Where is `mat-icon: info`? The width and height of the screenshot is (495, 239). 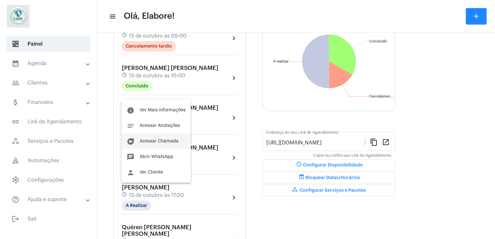
mat-icon: info is located at coordinates (131, 111).